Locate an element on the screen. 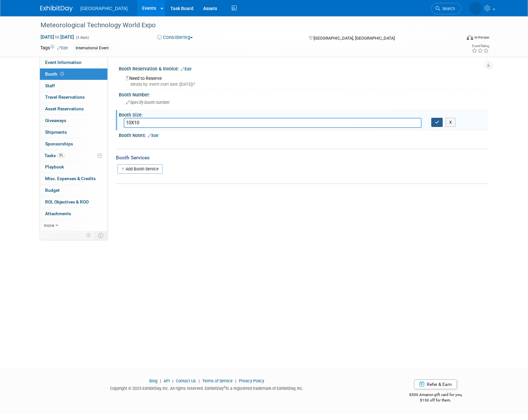 Image resolution: width=528 pixels, height=420 pixels. span: 3% is located at coordinates (61, 155).